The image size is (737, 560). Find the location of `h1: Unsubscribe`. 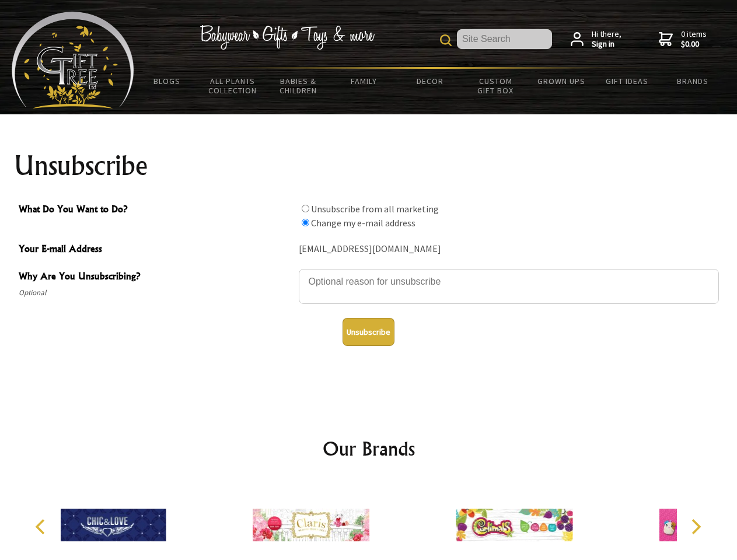

h1: Unsubscribe is located at coordinates (368, 165).